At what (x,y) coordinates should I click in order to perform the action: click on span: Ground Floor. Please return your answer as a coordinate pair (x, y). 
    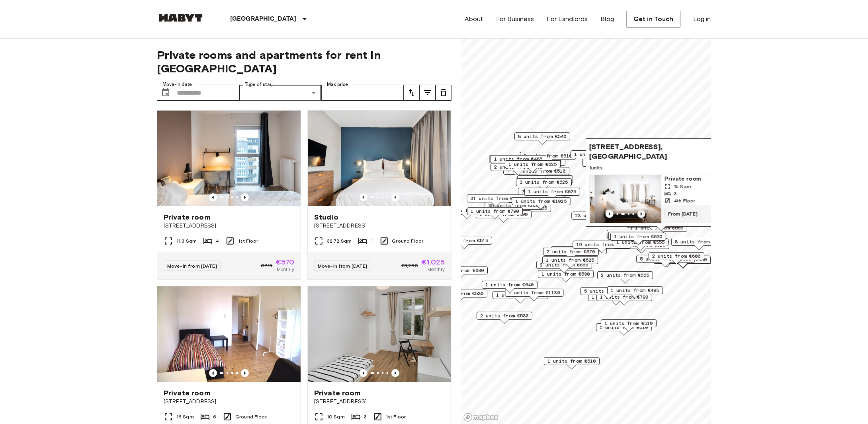
    Looking at the image, I should click on (408, 241).